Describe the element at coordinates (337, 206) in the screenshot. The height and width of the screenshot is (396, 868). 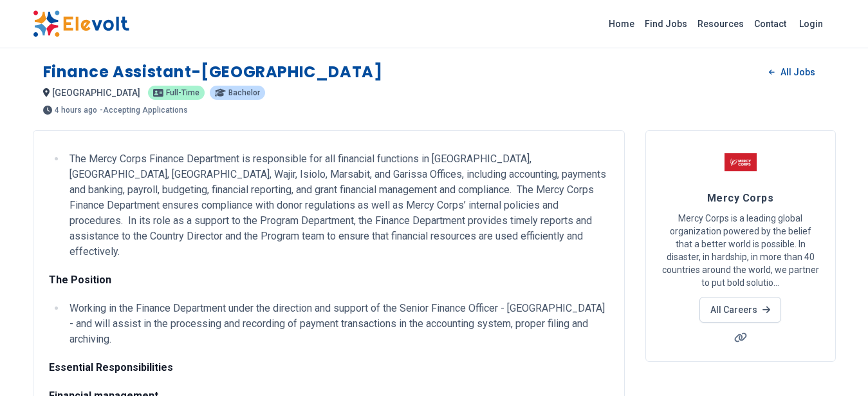
I see `li: The Mercy Corps Finance Department is responsible for all financial functions in [GEOGRAPHIC_DATA...` at that location.